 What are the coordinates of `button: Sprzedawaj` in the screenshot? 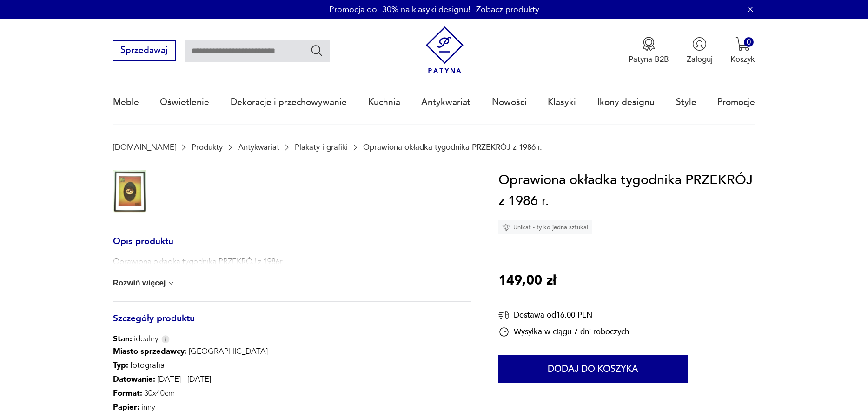 It's located at (144, 51).